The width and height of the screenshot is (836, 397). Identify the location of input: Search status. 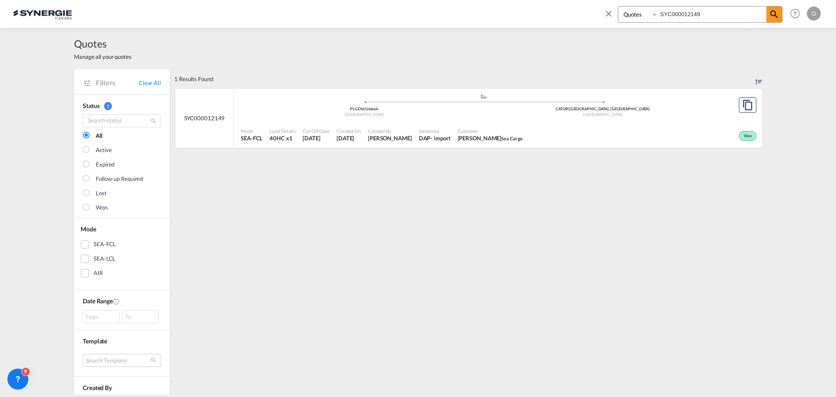
(122, 121).